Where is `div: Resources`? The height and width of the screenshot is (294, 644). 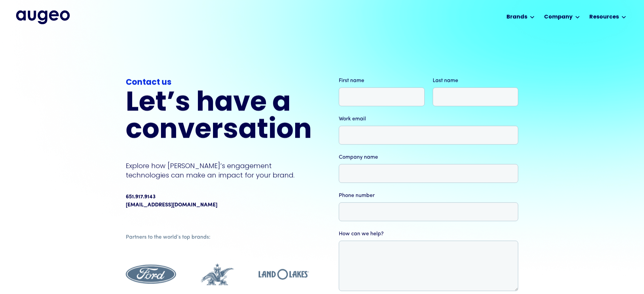
div: Resources is located at coordinates (605, 17).